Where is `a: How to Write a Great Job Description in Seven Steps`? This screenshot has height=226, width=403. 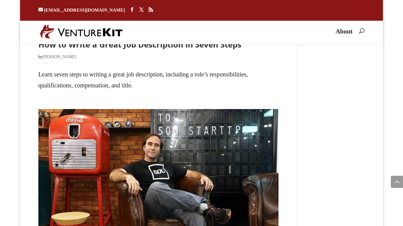 a: How to Write a Great Job Description in Seven Steps is located at coordinates (140, 44).